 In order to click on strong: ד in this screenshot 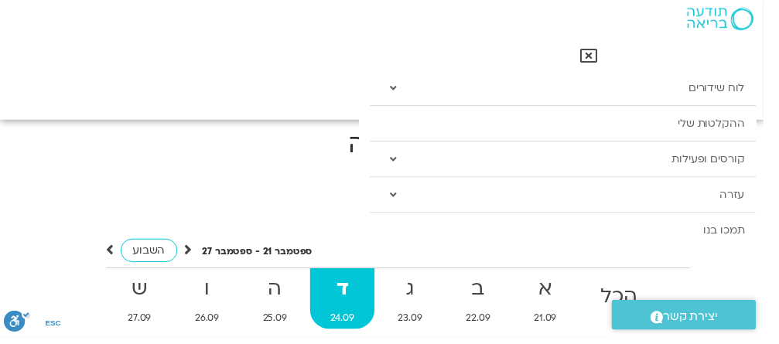, I will do `click(349, 295)`.